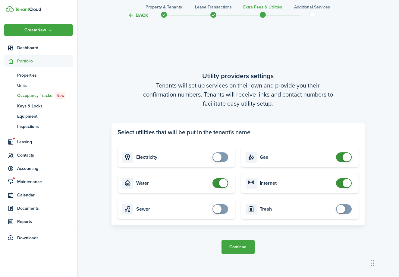  Describe the element at coordinates (45, 208) in the screenshot. I see `span: Documents` at that location.